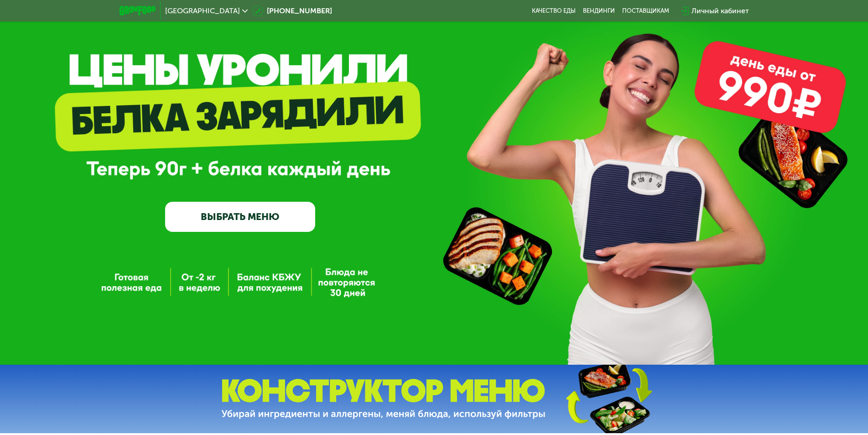 This screenshot has width=868, height=435. Describe the element at coordinates (553, 11) in the screenshot. I see `a: Качество еды` at that location.